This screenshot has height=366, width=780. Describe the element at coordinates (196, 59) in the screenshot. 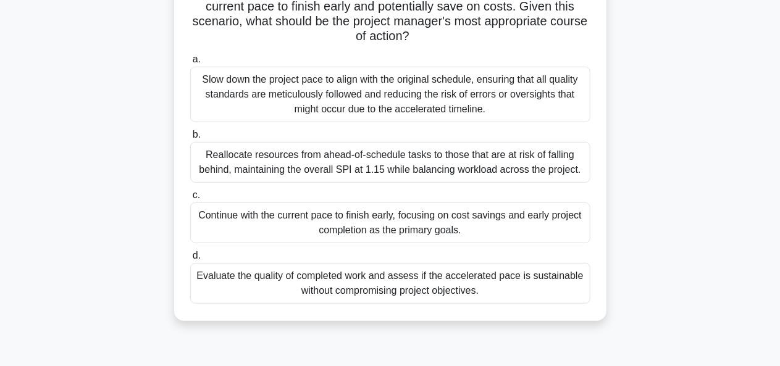

I see `span: a.` at that location.